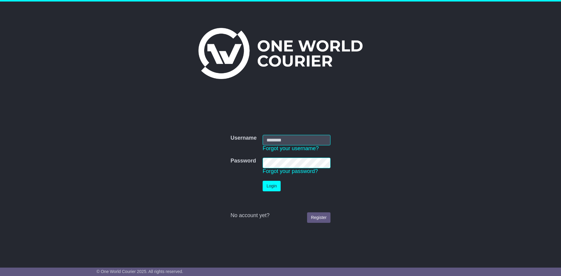  Describe the element at coordinates (291, 148) in the screenshot. I see `a: Forgot your username?` at that location.